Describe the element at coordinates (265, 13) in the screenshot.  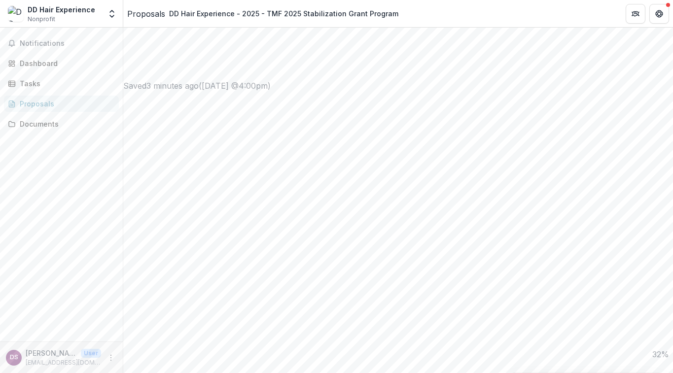
I see `nav: breadcrumb` at that location.